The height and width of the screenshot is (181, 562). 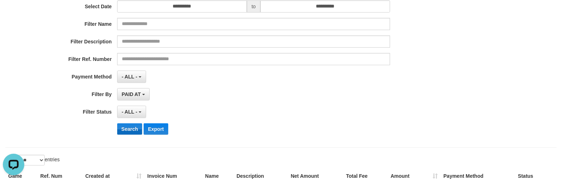 I want to click on span: PAID AT, so click(x=131, y=94).